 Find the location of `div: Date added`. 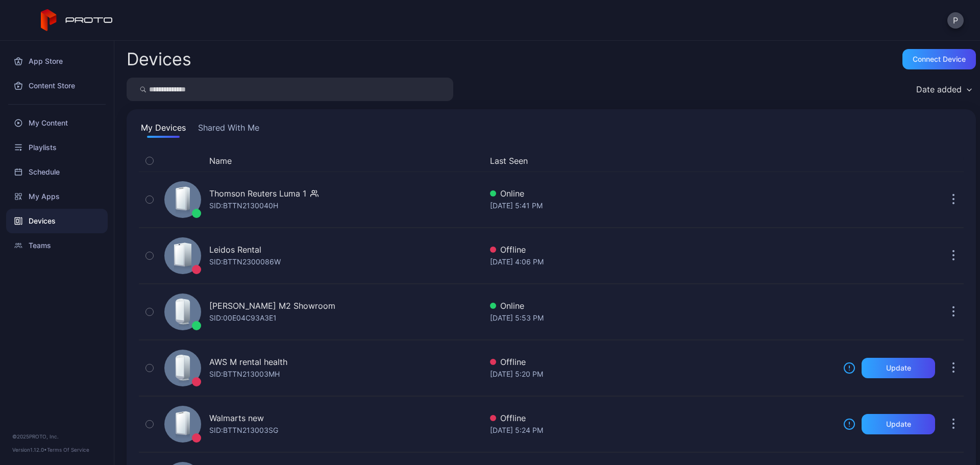

div: Date added is located at coordinates (938, 89).